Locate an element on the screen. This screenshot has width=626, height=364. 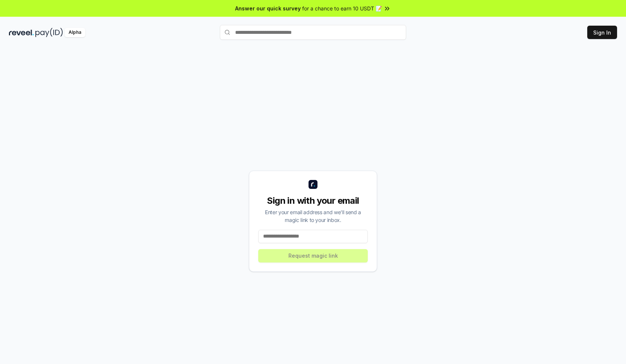
span: Answer our quick survey is located at coordinates (268, 8).